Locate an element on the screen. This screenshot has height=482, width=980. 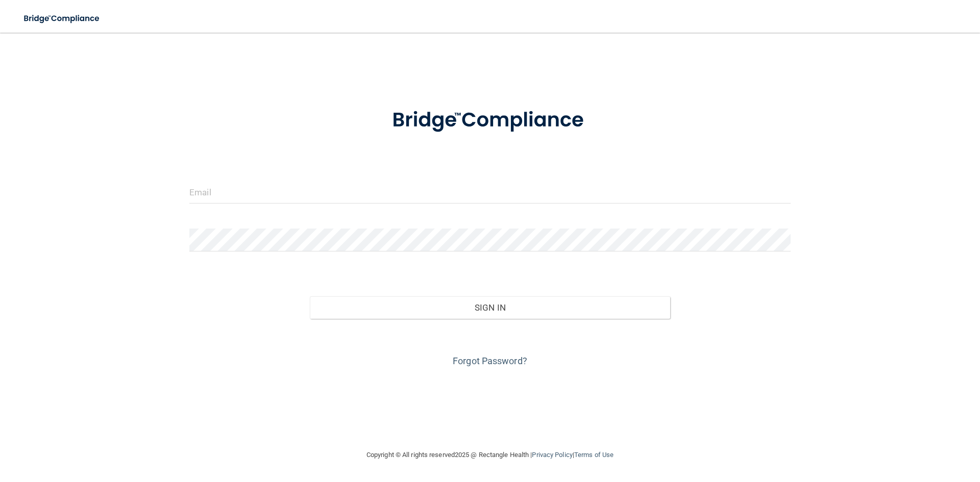
a: Forgot Password? is located at coordinates (490, 361).